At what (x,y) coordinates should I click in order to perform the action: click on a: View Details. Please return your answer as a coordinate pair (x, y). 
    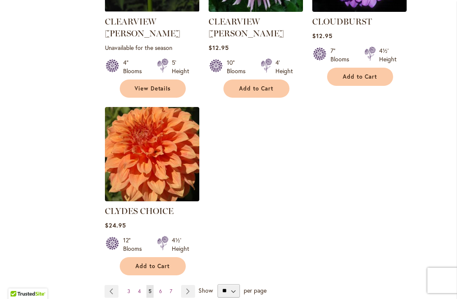
    Looking at the image, I should click on (153, 88).